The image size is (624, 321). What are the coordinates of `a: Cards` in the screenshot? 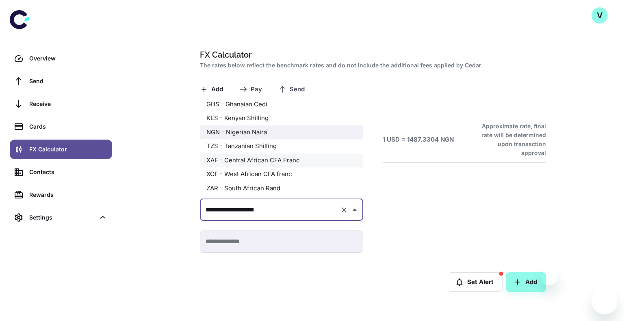 It's located at (61, 127).